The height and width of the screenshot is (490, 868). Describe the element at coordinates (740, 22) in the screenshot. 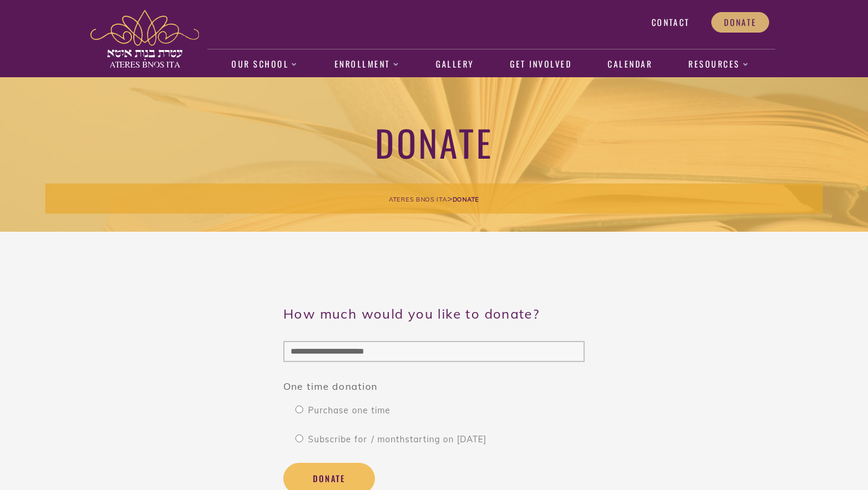

I see `a: Donate` at that location.